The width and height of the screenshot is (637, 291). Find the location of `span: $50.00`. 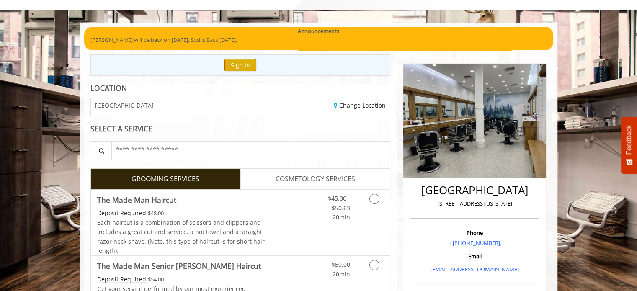

span: $50.00 is located at coordinates (341, 264).